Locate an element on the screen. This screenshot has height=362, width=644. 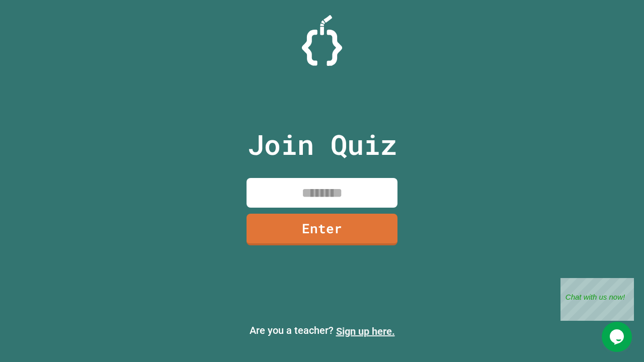
p: Chat with us now! is located at coordinates (35, 18).